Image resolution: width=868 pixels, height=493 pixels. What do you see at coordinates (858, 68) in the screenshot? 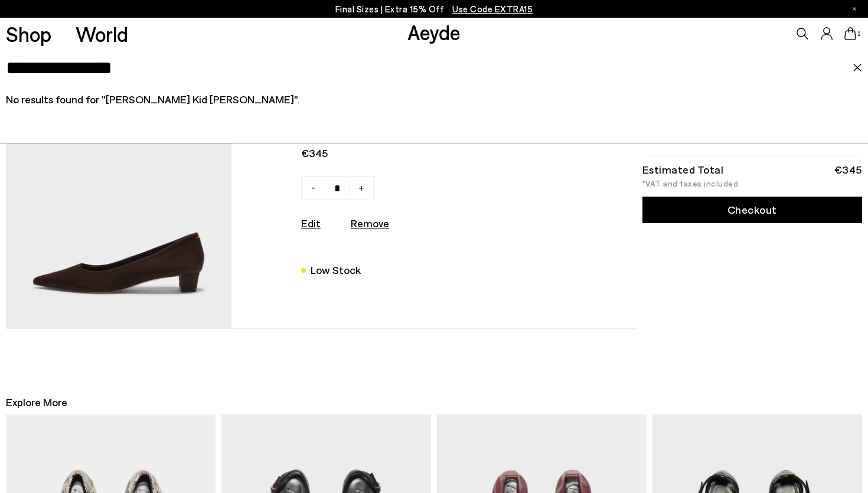
I see `img: close.svg` at bounding box center [858, 68].